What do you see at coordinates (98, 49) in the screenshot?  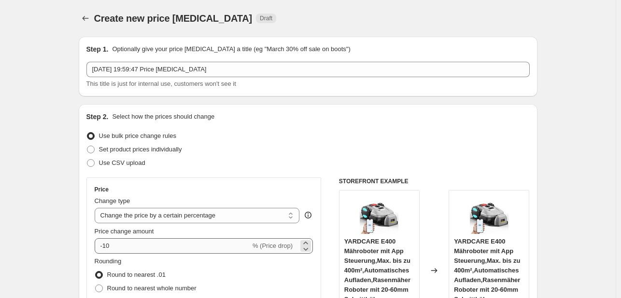 I see `h2: Step 1.` at bounding box center [98, 49].